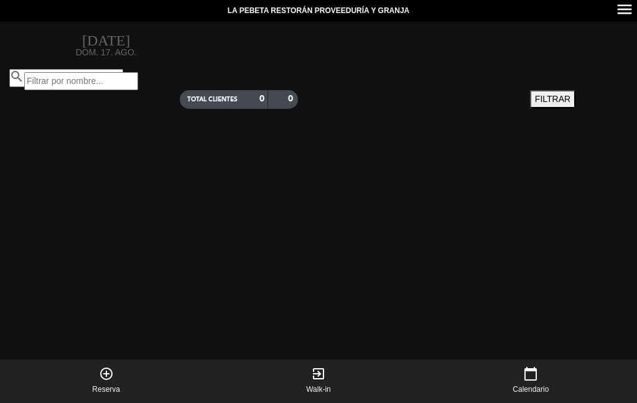 The image size is (637, 403). Describe the element at coordinates (212, 100) in the screenshot. I see `span: TOTAL CLIENTES` at that location.